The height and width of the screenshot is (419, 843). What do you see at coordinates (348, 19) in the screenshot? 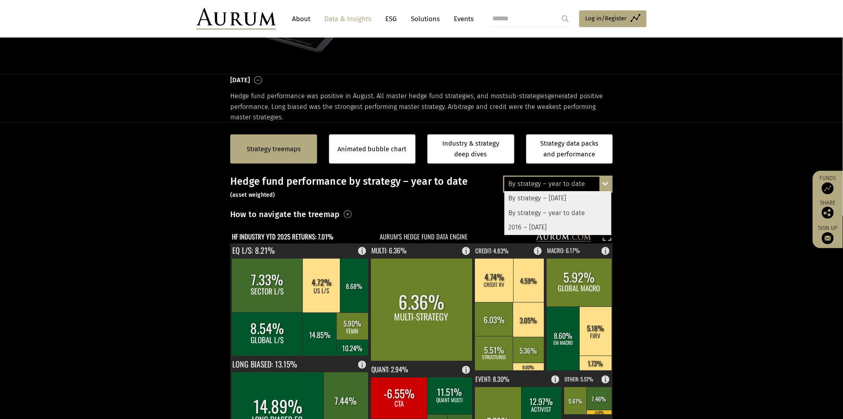
I see `a: Data & Insights` at bounding box center [348, 19].